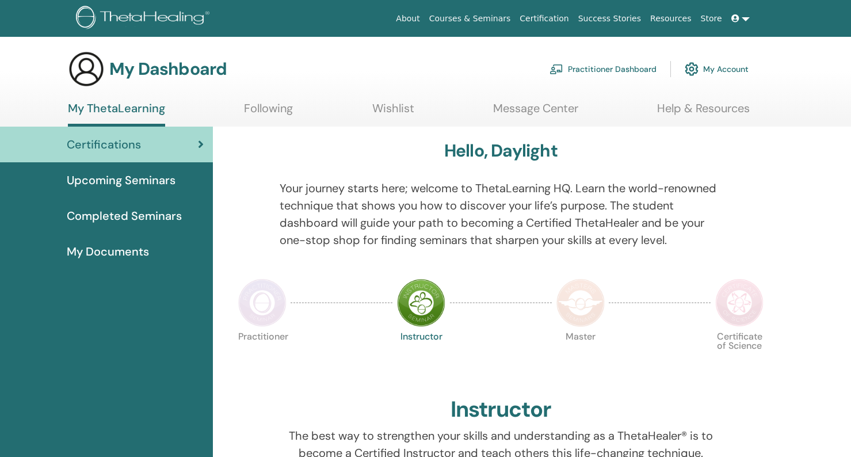 This screenshot has height=457, width=851. Describe the element at coordinates (610, 18) in the screenshot. I see `a: Success Stories` at that location.